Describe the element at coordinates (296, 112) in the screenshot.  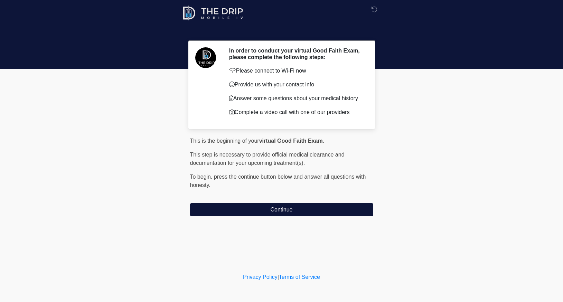
I see `p: Complete a video call with one of our providers` at that location.